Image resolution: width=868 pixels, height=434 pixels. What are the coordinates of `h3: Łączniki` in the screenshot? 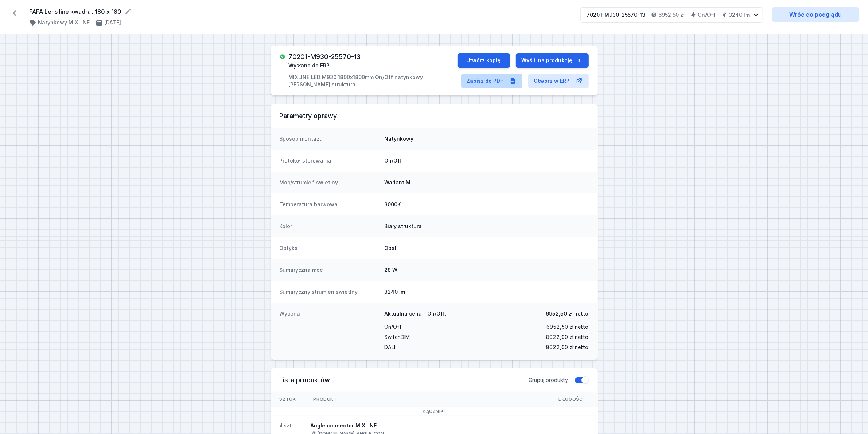 It's located at (434, 411).